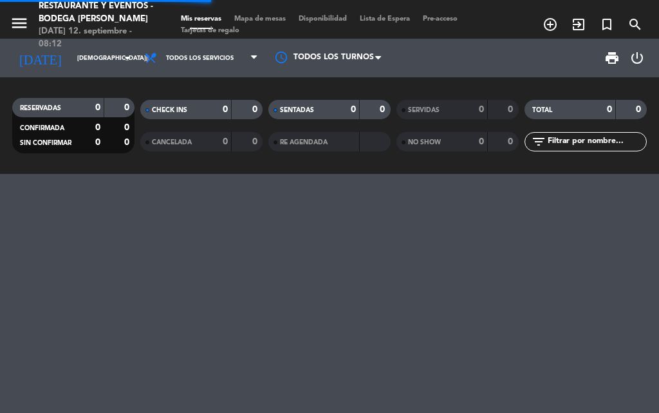  I want to click on i: menu, so click(19, 23).